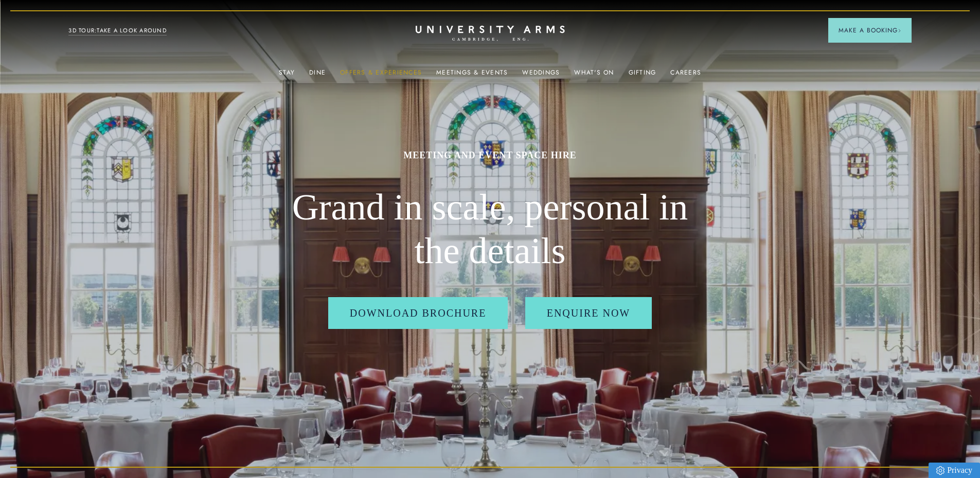 The width and height of the screenshot is (980, 478). What do you see at coordinates (541, 75) in the screenshot?
I see `a: Weddings` at bounding box center [541, 75].